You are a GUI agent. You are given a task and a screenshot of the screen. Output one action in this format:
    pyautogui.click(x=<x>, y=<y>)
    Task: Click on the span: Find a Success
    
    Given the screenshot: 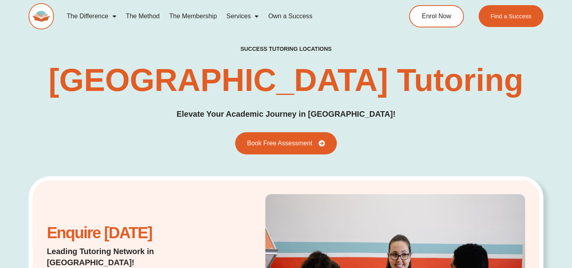 What is the action you would take?
    pyautogui.click(x=511, y=16)
    